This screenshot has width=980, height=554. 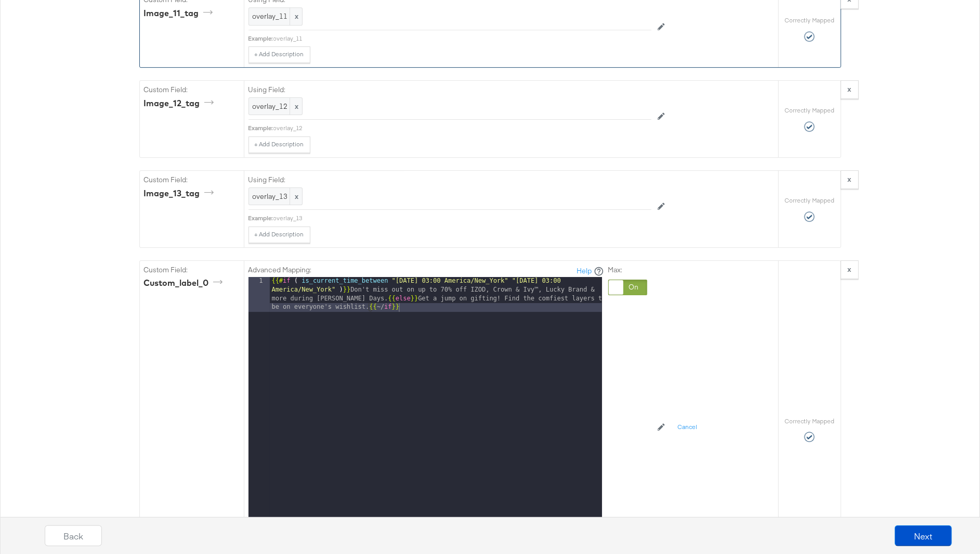 What do you see at coordinates (923, 535) in the screenshot?
I see `button: Next` at bounding box center [923, 535].